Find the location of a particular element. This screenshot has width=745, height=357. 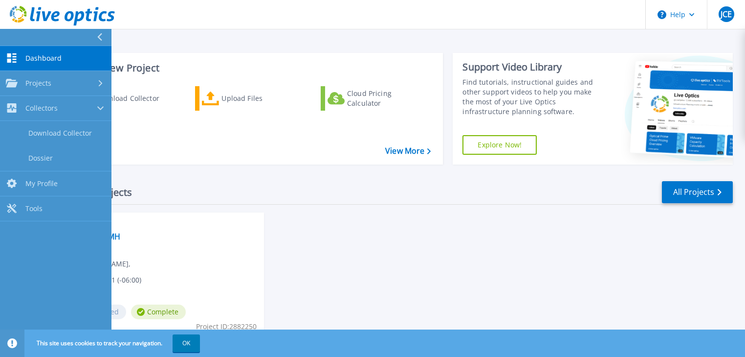

span: Collectors is located at coordinates (42, 108).